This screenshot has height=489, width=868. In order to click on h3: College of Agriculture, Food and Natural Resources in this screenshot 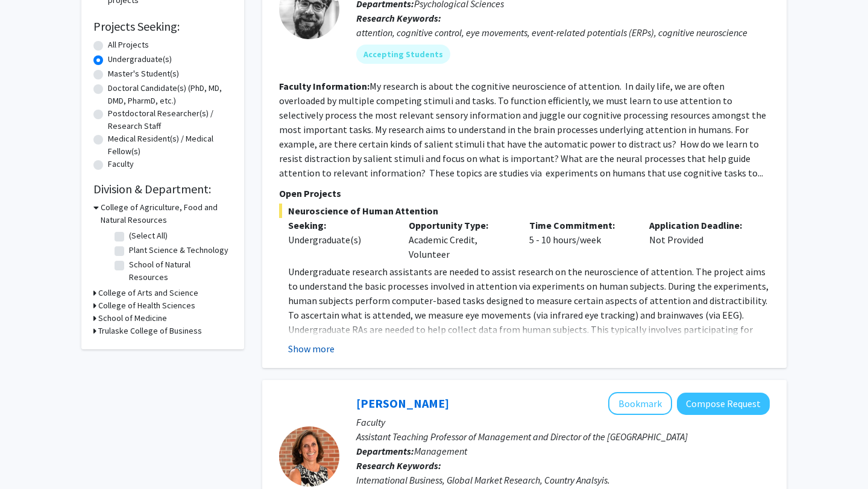, I will do `click(166, 214)`.